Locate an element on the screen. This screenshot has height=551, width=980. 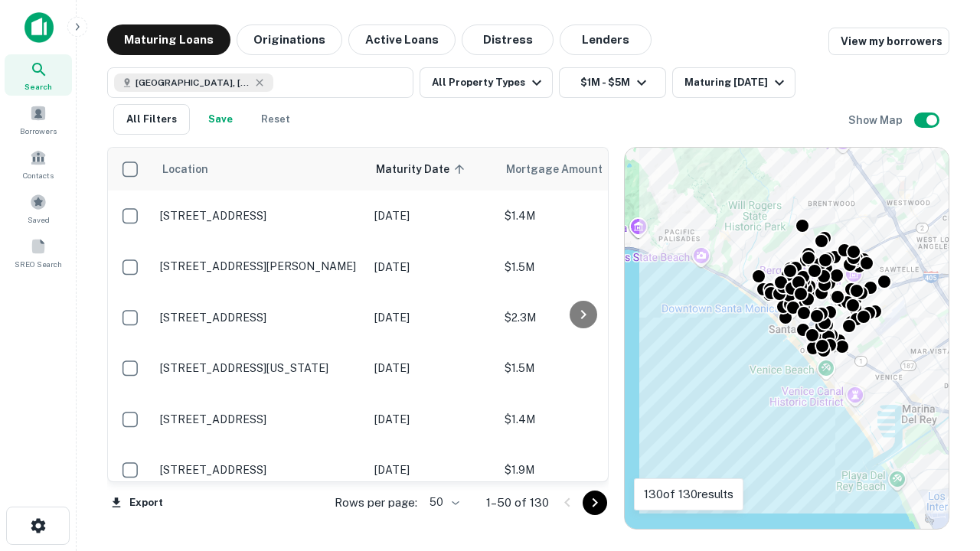
p: $1.9M is located at coordinates (582, 470).